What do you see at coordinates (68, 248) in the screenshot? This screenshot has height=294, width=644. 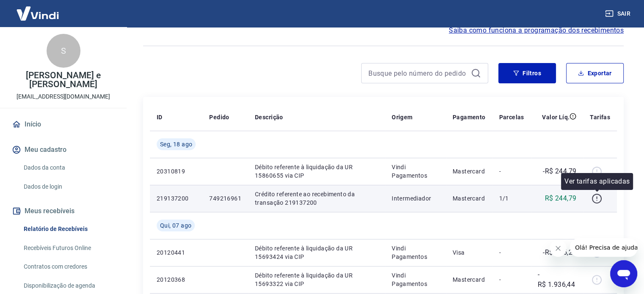 I see `a: Recebíveis Futuros Online` at bounding box center [68, 248].